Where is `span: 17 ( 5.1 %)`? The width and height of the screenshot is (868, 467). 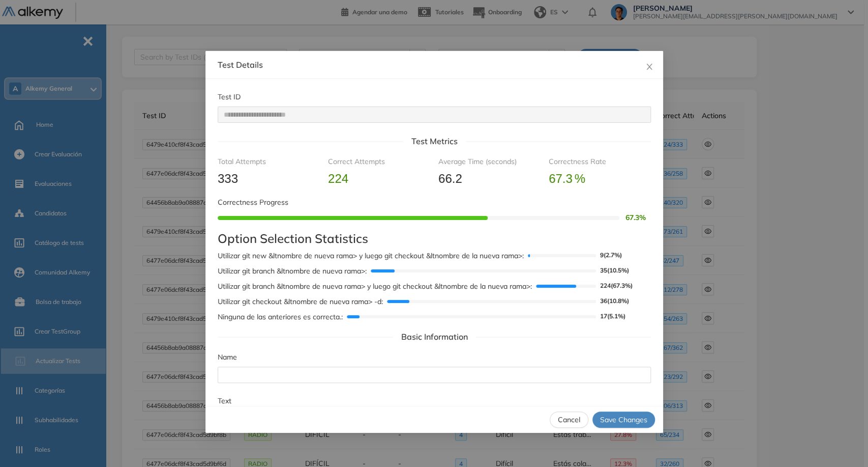
span: 17 ( 5.1 %) is located at coordinates (625, 316).